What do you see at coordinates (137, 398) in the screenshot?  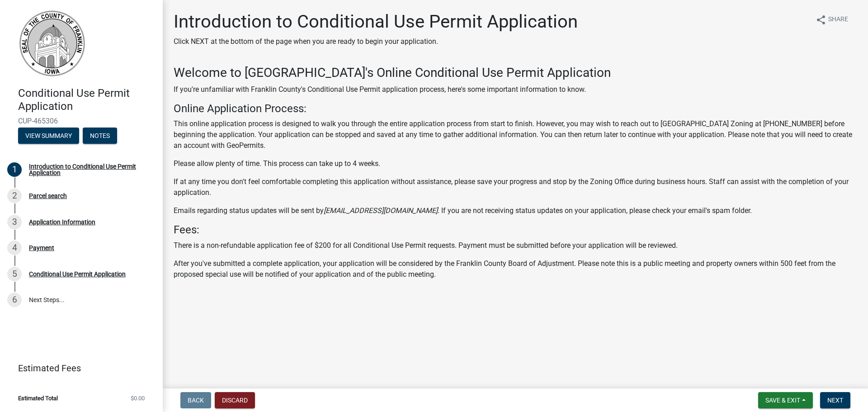 I see `span: $0.00` at bounding box center [137, 398].